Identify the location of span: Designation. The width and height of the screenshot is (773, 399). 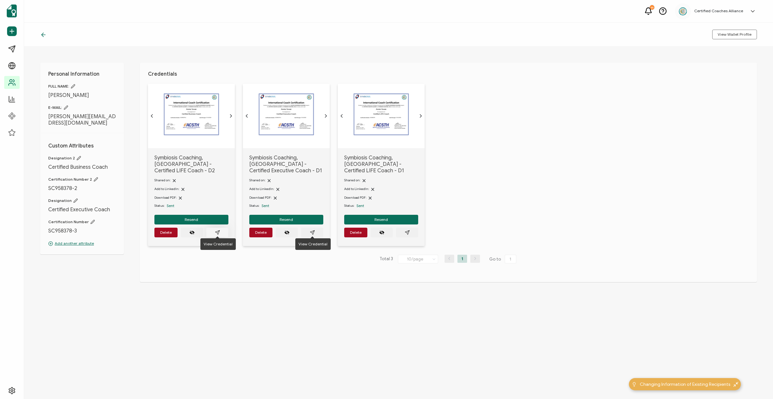
(82, 200).